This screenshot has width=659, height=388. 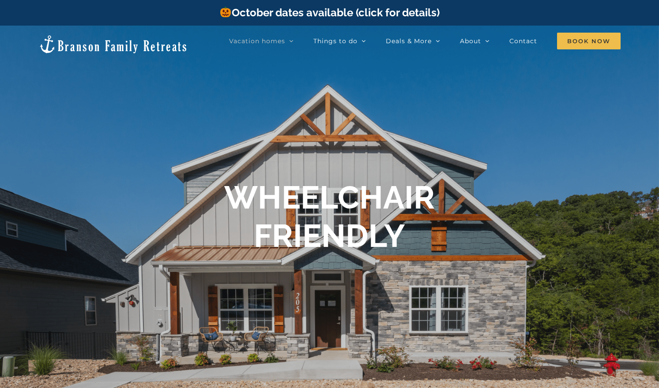 I want to click on a: Things to do, so click(x=339, y=41).